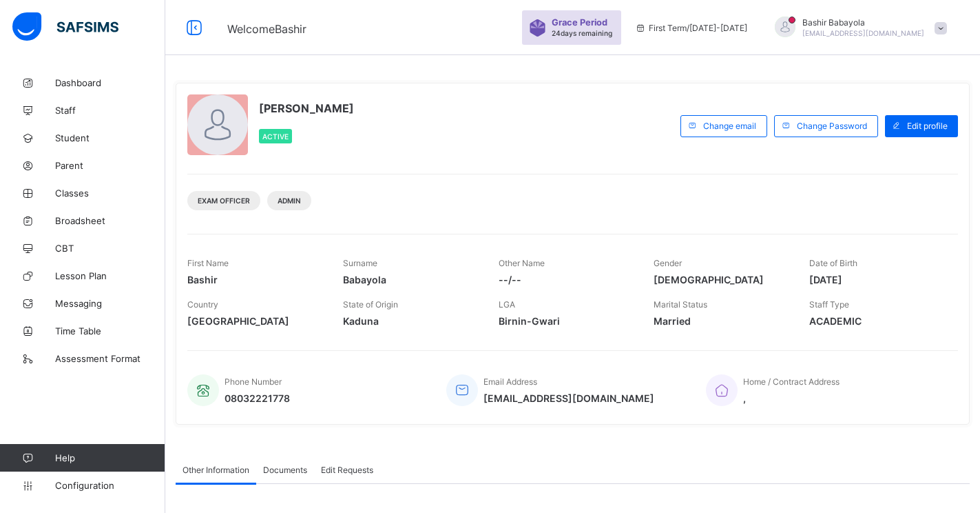 This screenshot has width=980, height=513. What do you see at coordinates (411, 320) in the screenshot?
I see `span: Kaduna` at bounding box center [411, 320].